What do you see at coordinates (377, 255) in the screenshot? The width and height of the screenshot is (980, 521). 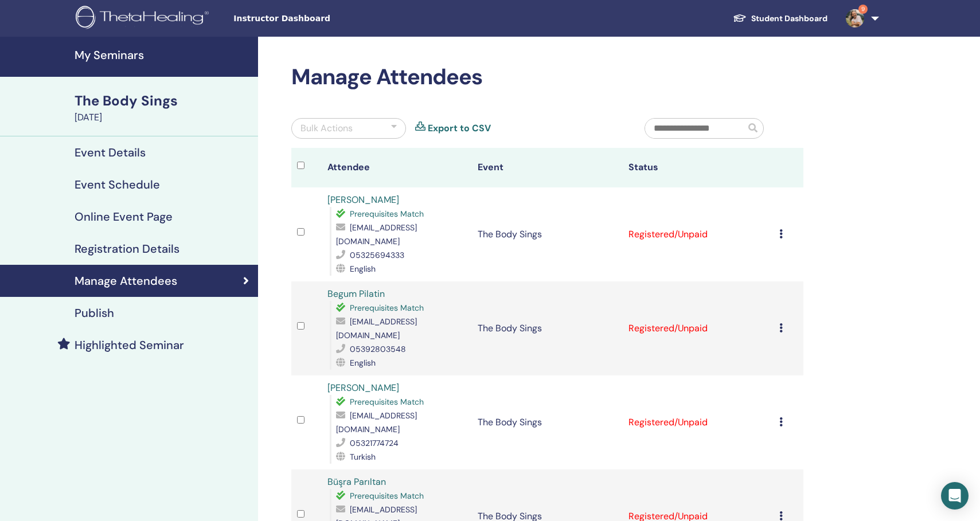 I see `span: 05325694333` at bounding box center [377, 255].